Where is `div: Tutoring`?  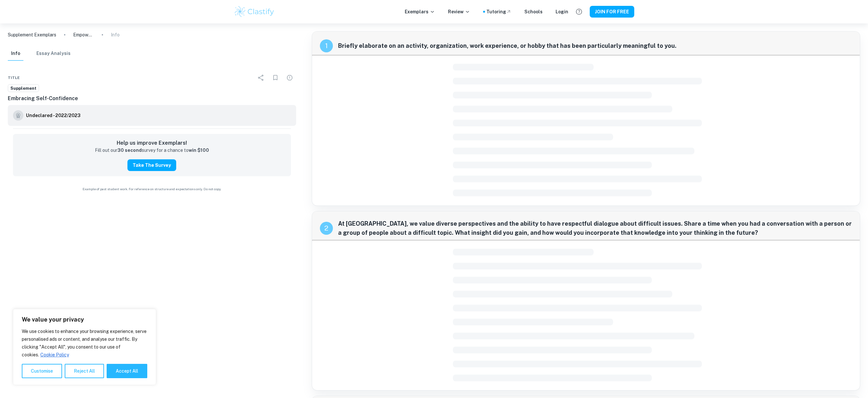 div: Tutoring is located at coordinates (499, 12).